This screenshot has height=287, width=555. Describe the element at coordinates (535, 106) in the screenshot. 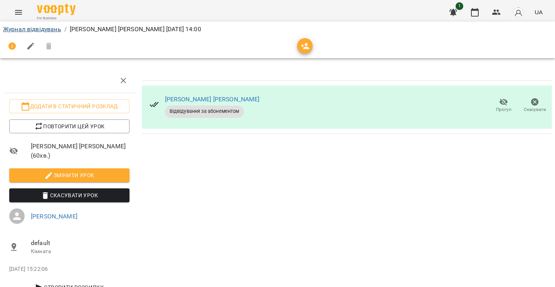

I see `button: Скасувати` at that location.